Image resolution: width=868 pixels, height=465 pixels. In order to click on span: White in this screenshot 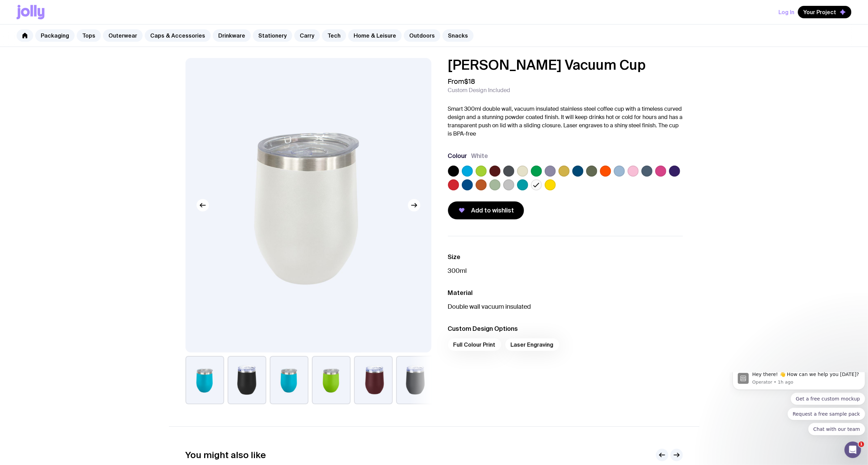, I will do `click(480, 156)`.